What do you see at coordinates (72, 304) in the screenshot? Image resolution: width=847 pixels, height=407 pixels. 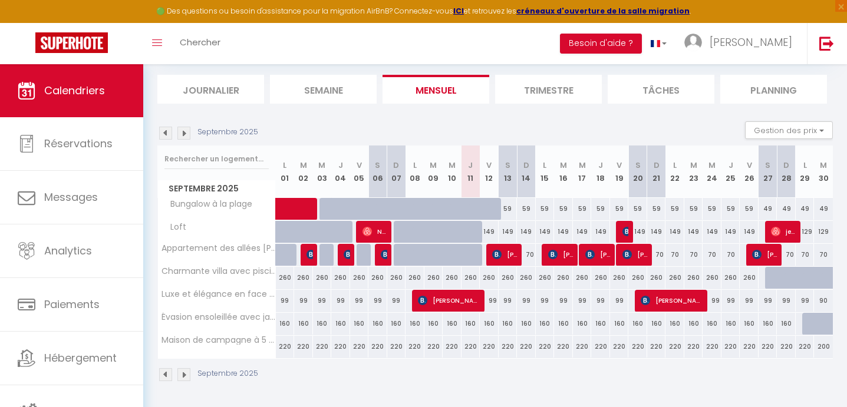 I see `span: Paiements` at bounding box center [72, 304].